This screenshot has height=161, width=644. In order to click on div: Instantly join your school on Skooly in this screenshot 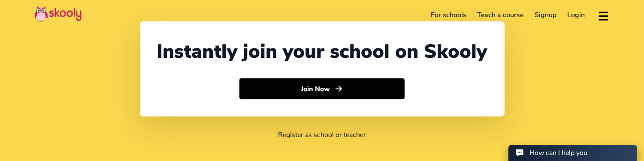, I will do `click(322, 51)`.